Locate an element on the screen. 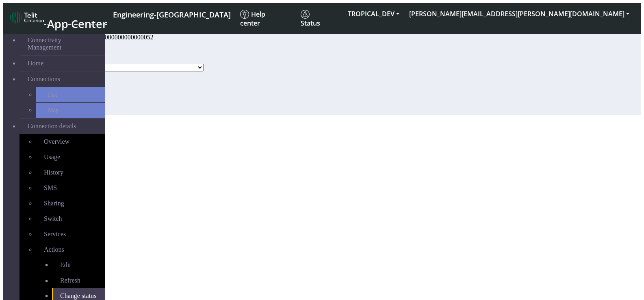 This screenshot has height=300, width=644. span: List is located at coordinates (52, 95).